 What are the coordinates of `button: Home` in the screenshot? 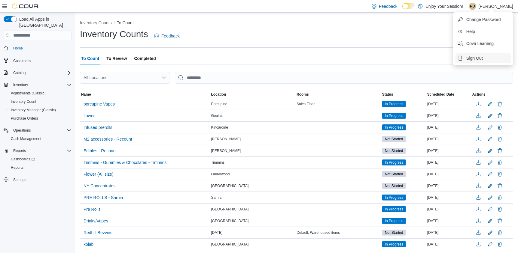 It's located at (38, 48).